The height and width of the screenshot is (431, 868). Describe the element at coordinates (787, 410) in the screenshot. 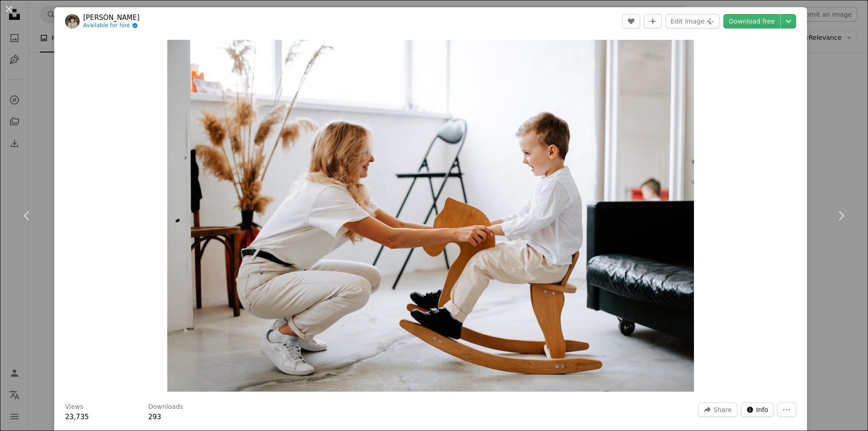

I see `button: More Actions` at that location.